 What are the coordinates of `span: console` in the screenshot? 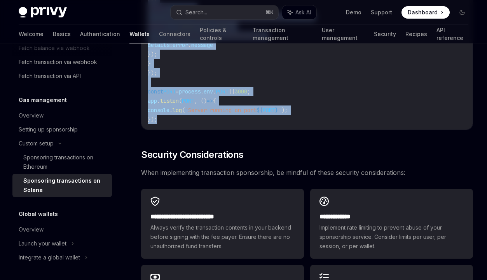 It's located at (158, 110).